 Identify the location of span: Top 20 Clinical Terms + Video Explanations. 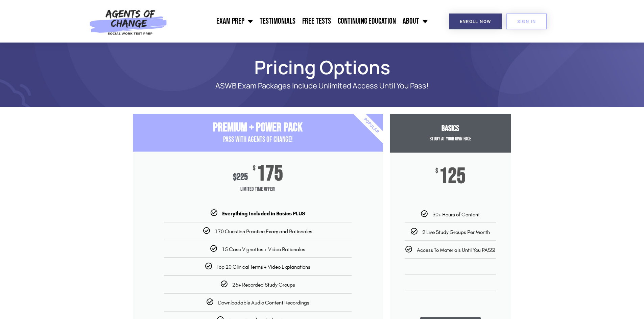
(263, 267).